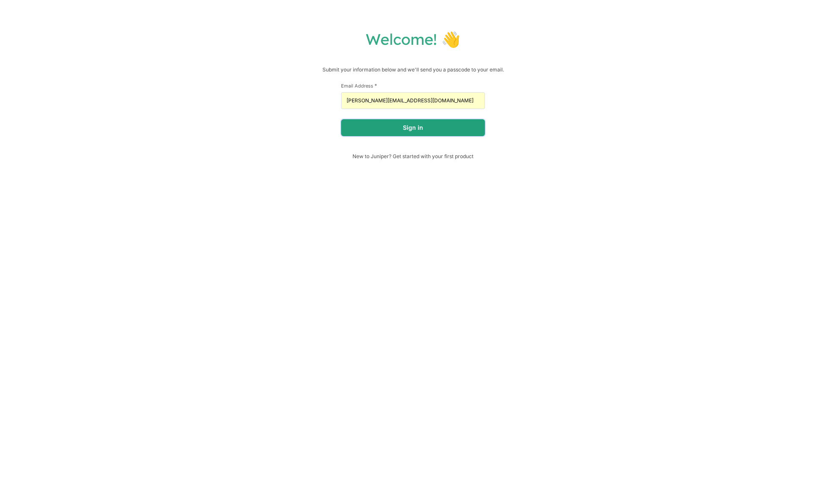  What do you see at coordinates (376, 85) in the screenshot?
I see `span: This field is required.` at bounding box center [376, 85].